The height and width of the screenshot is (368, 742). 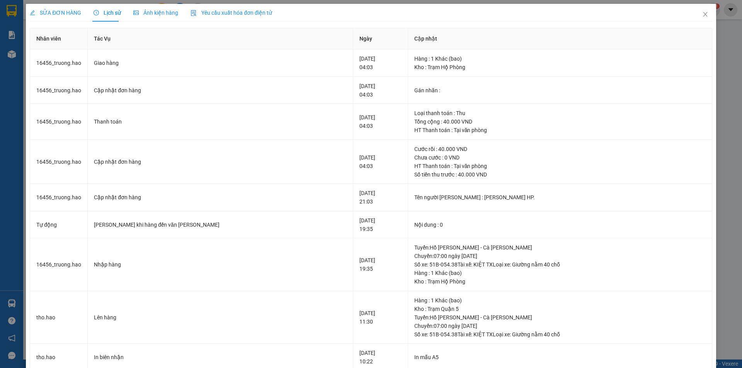 I want to click on div: Cước rồi : 40.000 VND, so click(x=560, y=149).